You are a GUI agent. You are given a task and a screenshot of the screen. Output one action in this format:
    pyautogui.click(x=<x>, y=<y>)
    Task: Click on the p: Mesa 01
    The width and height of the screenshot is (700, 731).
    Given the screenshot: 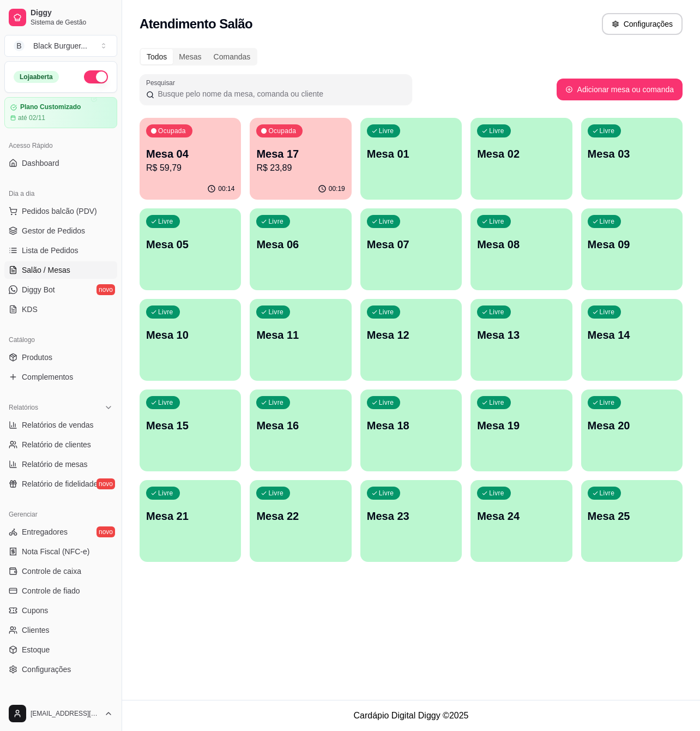 What is the action you would take?
    pyautogui.click(x=411, y=153)
    